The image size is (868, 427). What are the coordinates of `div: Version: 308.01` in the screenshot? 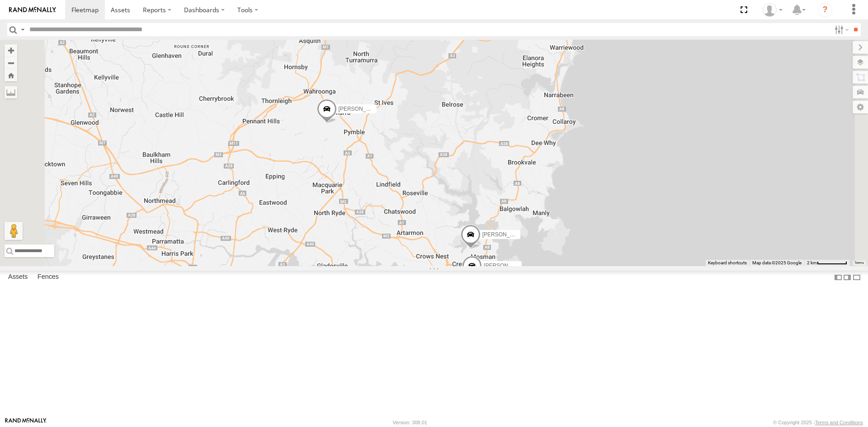 It's located at (410, 423).